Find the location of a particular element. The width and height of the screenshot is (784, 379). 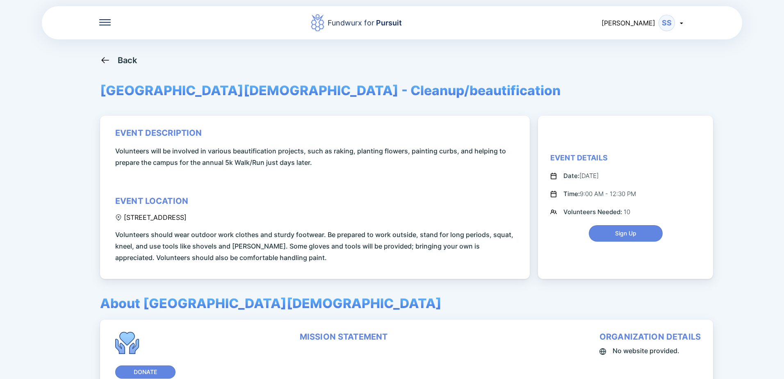

span: Volunteers should wear outdoor work clothes and sturdy footwear. Be prepared to work outside, sta... is located at coordinates (316, 246).